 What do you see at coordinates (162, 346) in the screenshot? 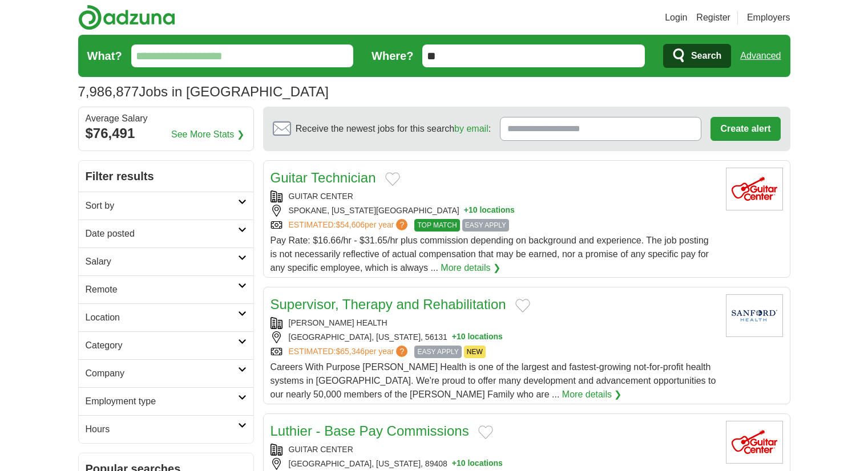
I see `h2: Category` at bounding box center [162, 346].